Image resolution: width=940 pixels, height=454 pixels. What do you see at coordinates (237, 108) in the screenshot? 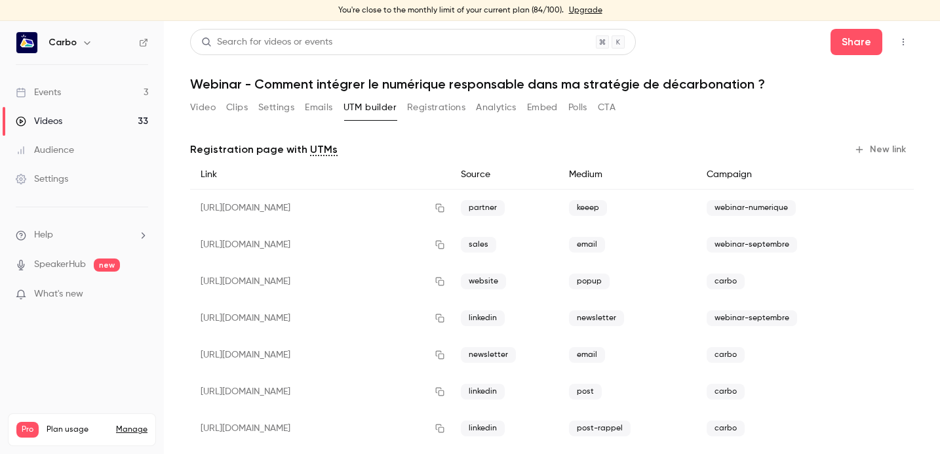
I see `button: Clips` at bounding box center [237, 108].